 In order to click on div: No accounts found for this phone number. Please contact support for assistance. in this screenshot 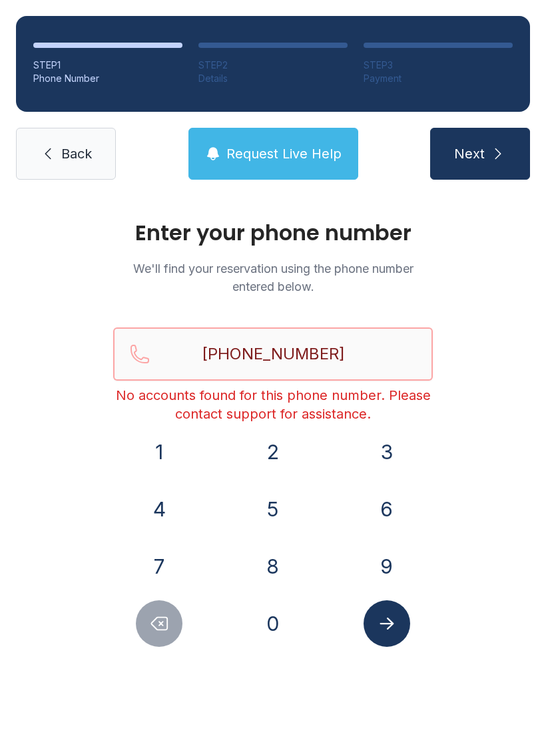, I will do `click(273, 405)`.